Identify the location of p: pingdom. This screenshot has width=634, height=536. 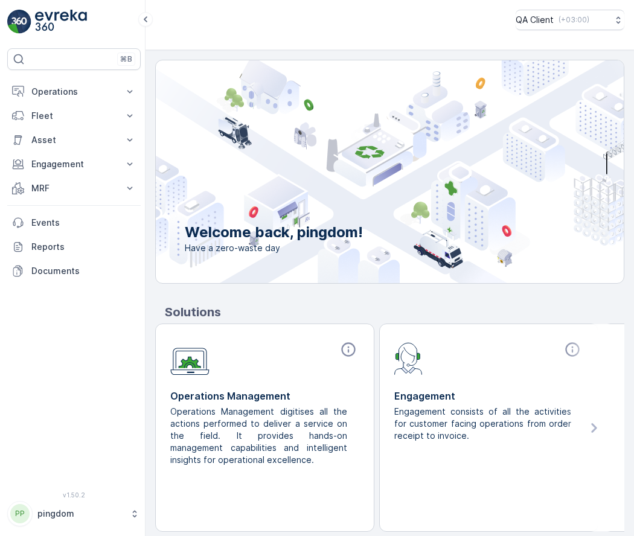
(80, 514).